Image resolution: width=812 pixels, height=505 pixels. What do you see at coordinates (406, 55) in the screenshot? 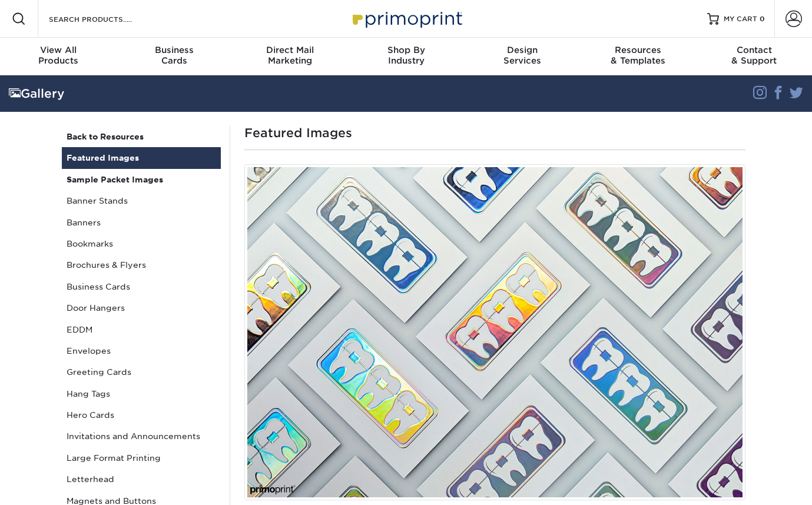
I see `div: Industry` at bounding box center [406, 55].